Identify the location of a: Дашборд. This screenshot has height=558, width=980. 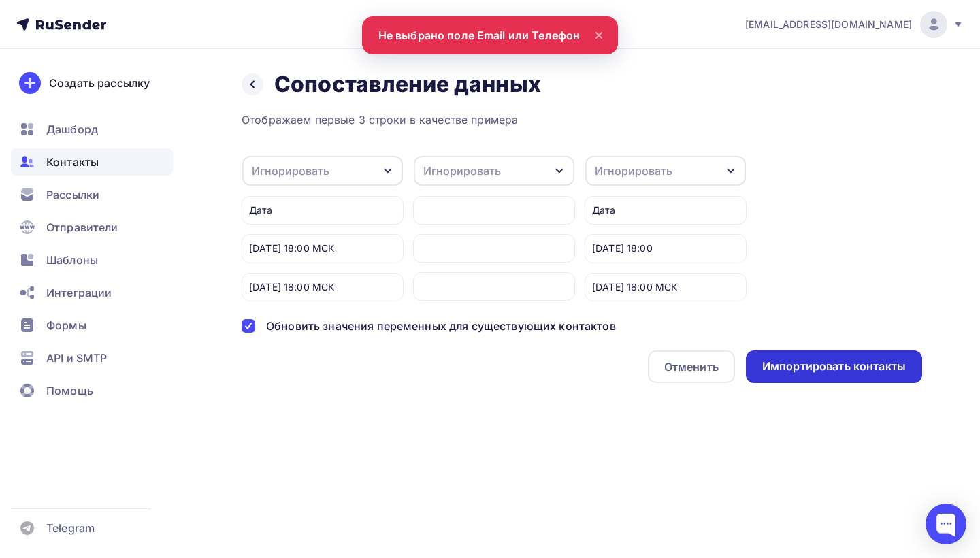
(91, 130).